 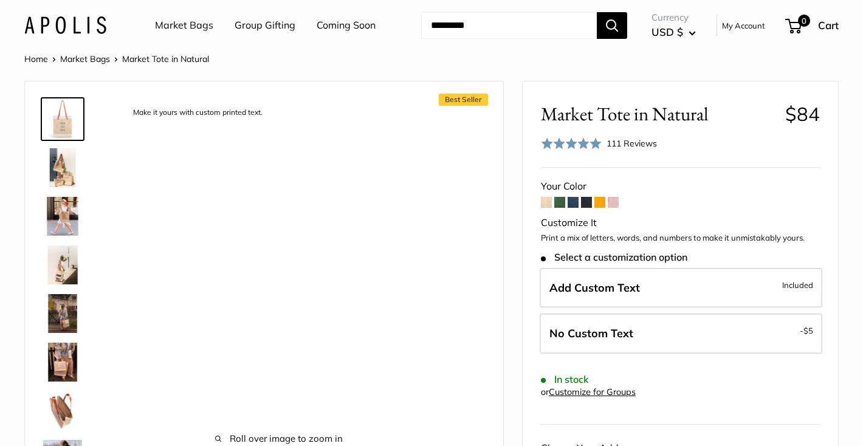 What do you see at coordinates (798, 285) in the screenshot?
I see `span: Included` at bounding box center [798, 285].